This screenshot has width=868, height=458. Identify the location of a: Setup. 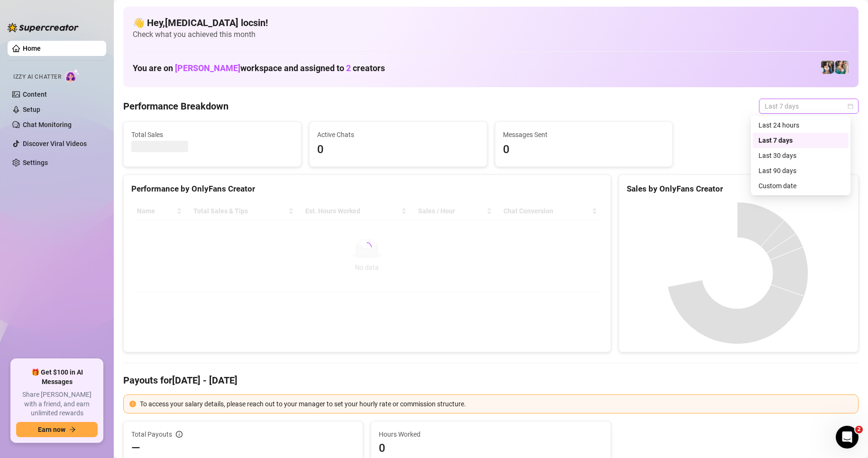
(31, 110).